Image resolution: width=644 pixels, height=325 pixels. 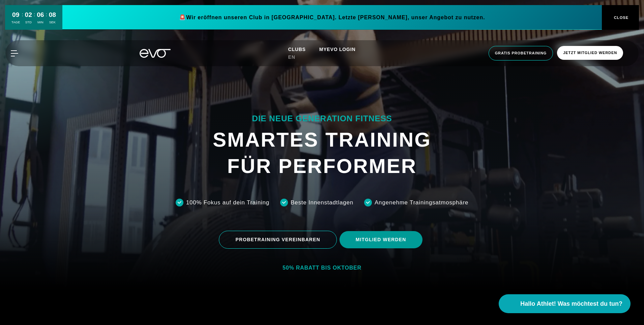 What do you see at coordinates (381, 239) in the screenshot?
I see `span: MITGLIED WERDEN` at bounding box center [381, 239].